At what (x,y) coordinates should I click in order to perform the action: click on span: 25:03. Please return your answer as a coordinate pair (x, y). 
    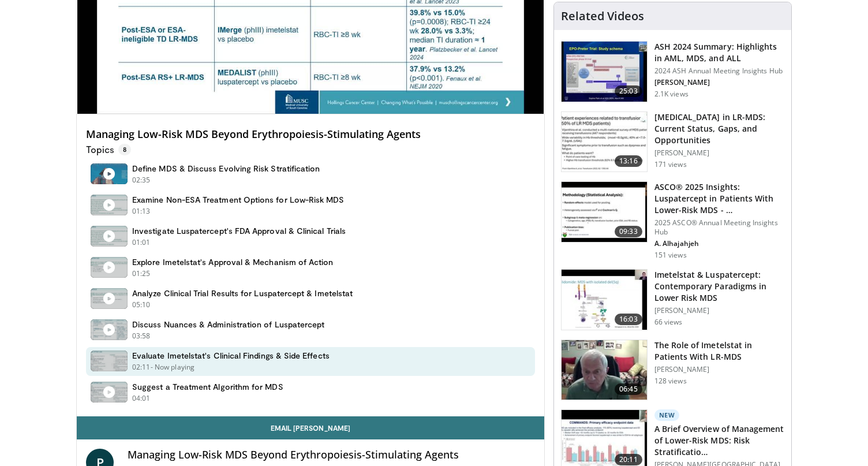
    Looking at the image, I should click on (629, 91).